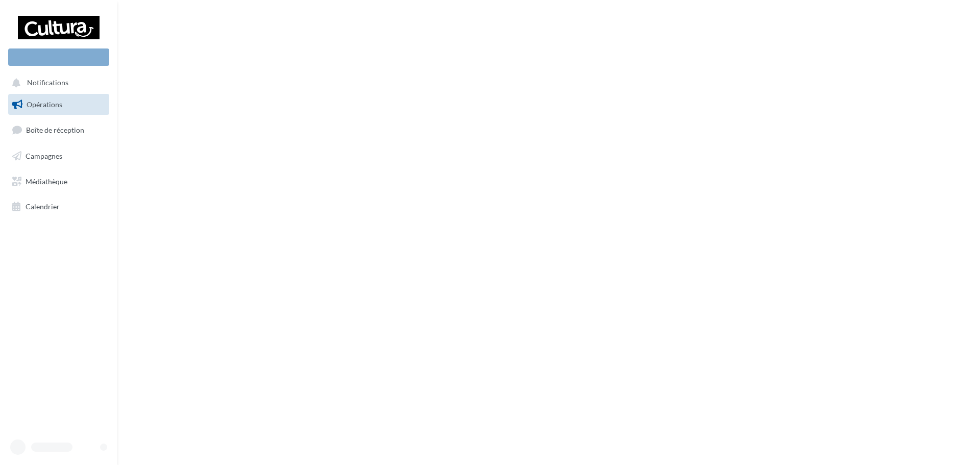 Image resolution: width=980 pixels, height=465 pixels. I want to click on span: Opérations, so click(44, 104).